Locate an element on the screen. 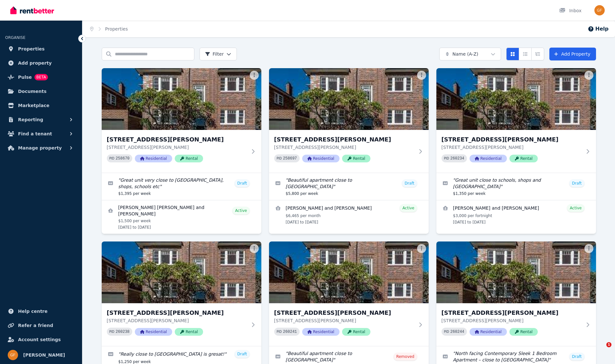 Image resolution: width=615 pixels, height=364 pixels. span: 1 is located at coordinates (609, 345).